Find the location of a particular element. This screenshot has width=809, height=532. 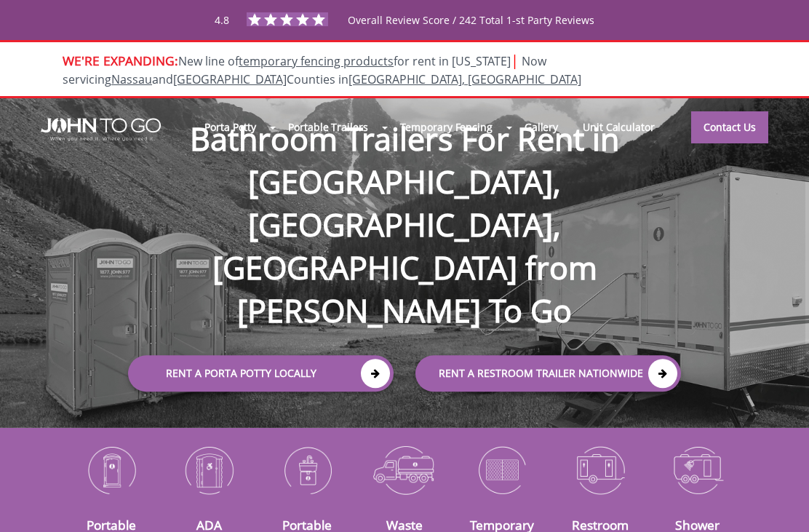

img: Portable-Toilets-icon_N.png is located at coordinates (111, 469).